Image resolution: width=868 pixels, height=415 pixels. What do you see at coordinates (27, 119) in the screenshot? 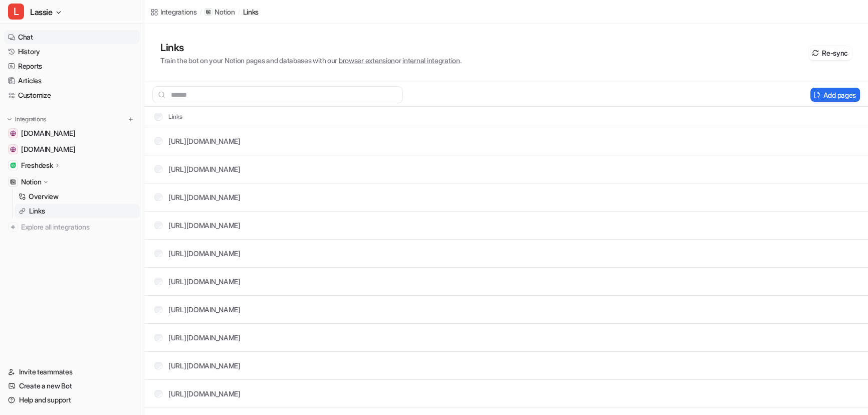
I see `button: Integrations` at bounding box center [27, 119].